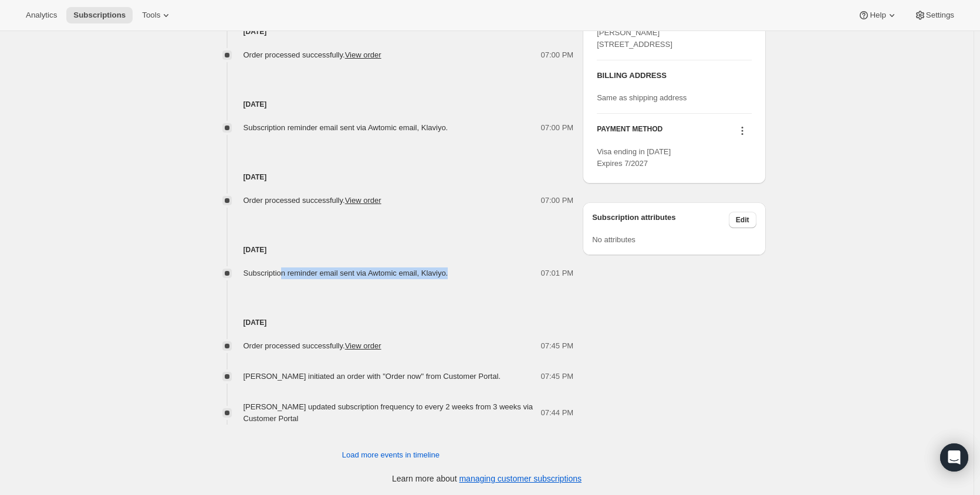 The image size is (980, 495). I want to click on button: Settings, so click(934, 15).